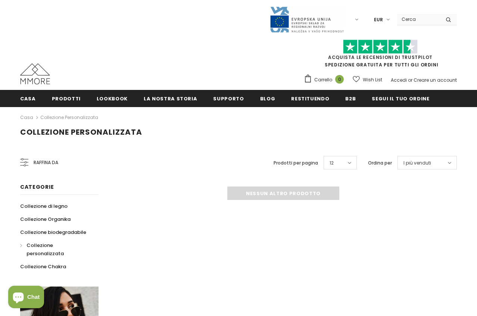 This screenshot has height=316, width=477. I want to click on span: Collezione Chakra, so click(43, 267).